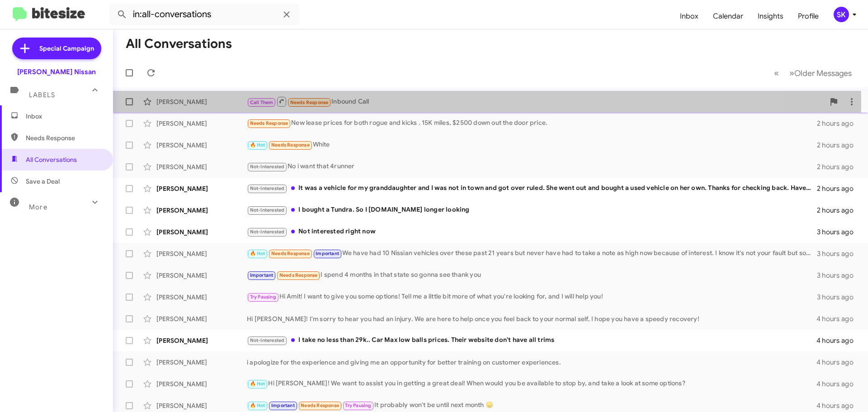 This screenshot has width=868, height=412. What do you see at coordinates (532, 123) in the screenshot?
I see `div: New lease prices for both rogue and kicks . 15K miles, $2500 down out the door price.` at bounding box center [532, 123].